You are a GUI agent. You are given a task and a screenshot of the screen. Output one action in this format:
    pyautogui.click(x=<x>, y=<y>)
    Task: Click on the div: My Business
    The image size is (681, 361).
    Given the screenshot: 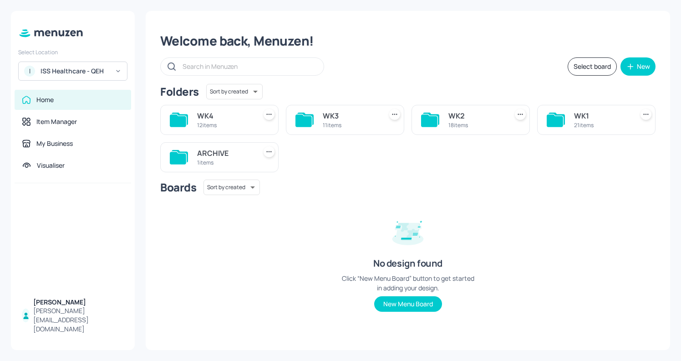 What is the action you would take?
    pyautogui.click(x=55, y=143)
    